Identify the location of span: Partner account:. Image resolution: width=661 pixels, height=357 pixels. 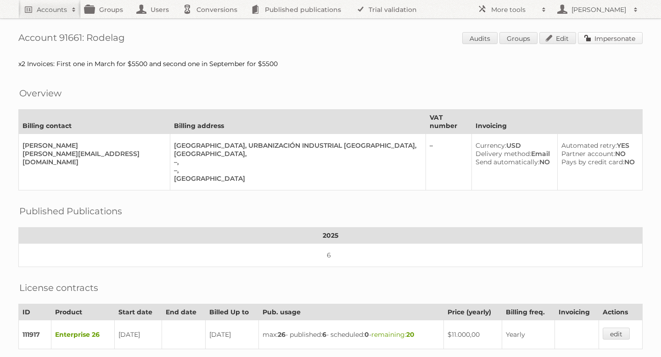
(588, 154).